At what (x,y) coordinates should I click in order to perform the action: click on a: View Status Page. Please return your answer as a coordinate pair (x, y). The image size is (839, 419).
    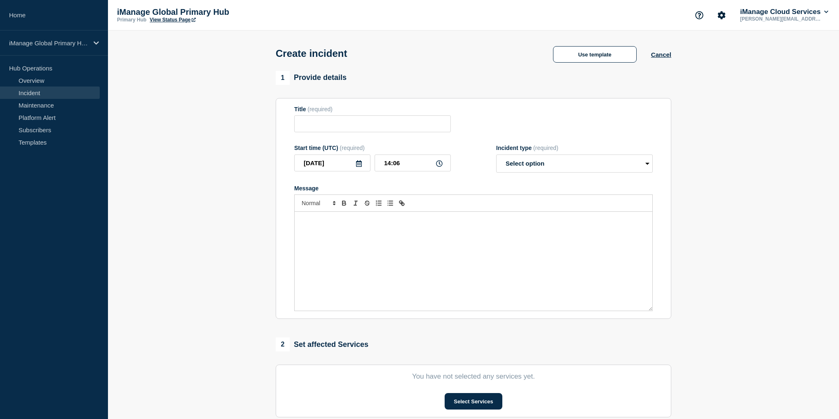
    Looking at the image, I should click on (172, 20).